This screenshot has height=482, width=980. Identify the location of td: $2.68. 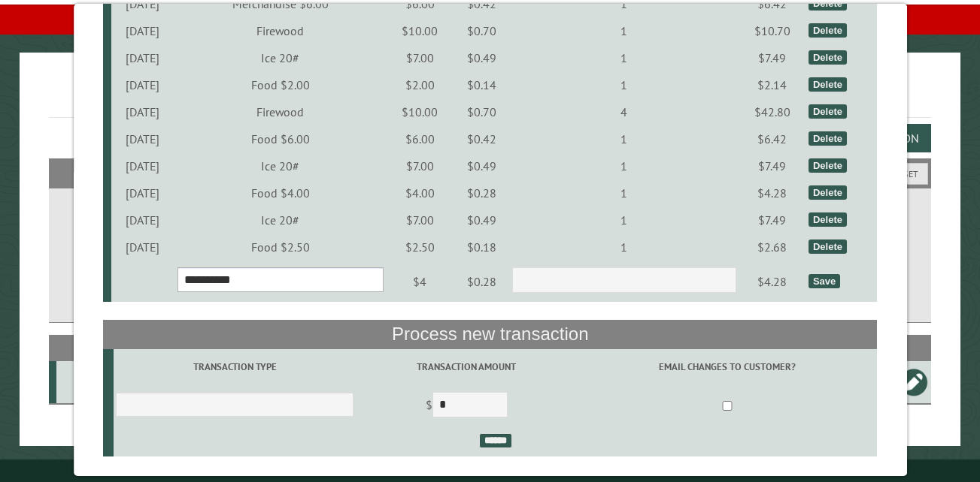
(772, 247).